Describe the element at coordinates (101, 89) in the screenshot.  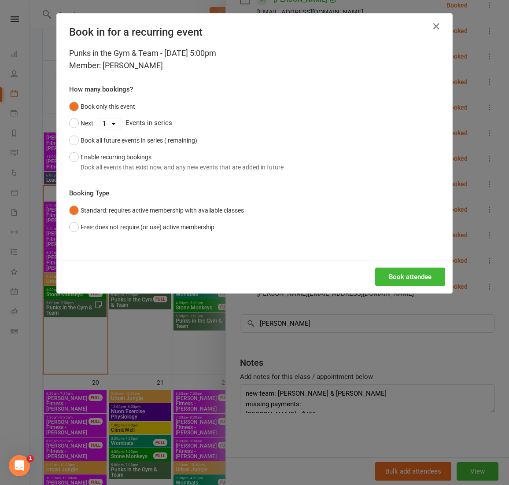
I see `label: How many bookings?` at that location.